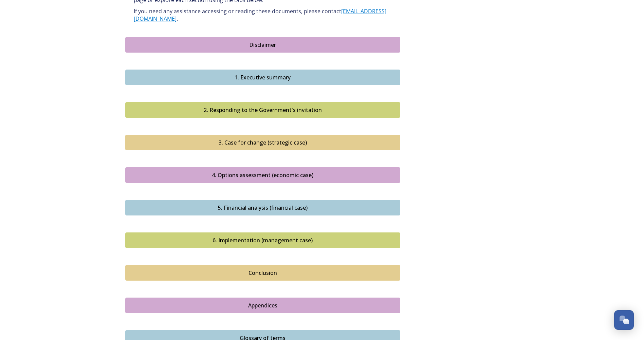  What do you see at coordinates (263, 110) in the screenshot?
I see `button: 2. Responding to the Government's invitation` at bounding box center [263, 110].